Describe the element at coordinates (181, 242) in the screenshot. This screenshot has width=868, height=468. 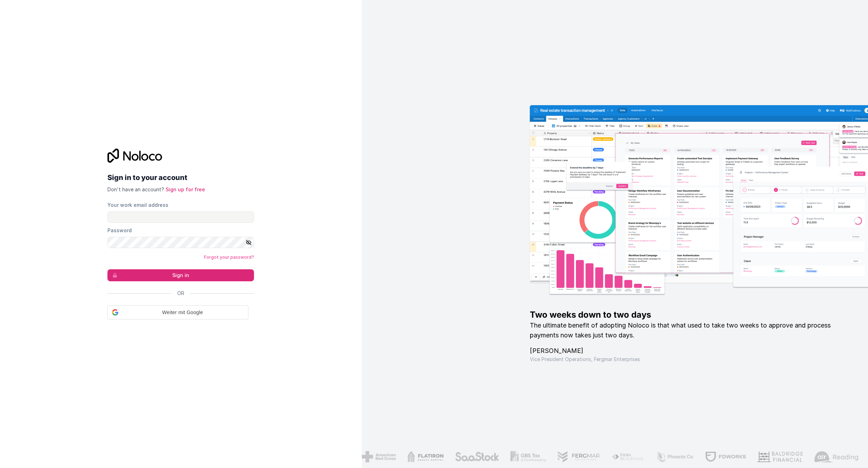
I see `input: Password` at that location.